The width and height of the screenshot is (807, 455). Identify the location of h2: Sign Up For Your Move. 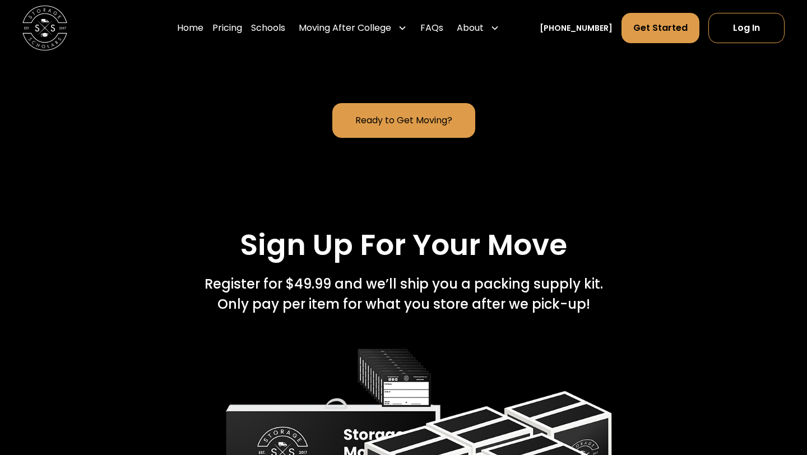
(403, 245).